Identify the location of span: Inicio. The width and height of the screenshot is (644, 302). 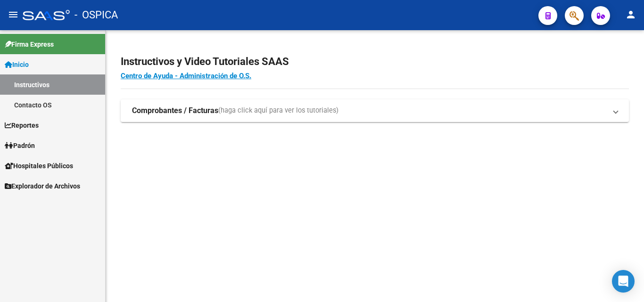
(16, 64).